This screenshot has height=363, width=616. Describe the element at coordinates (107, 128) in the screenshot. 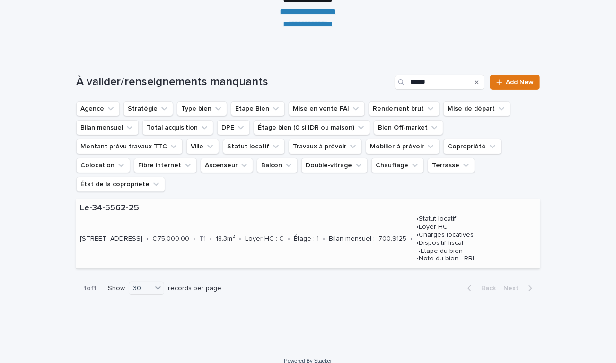

I see `button: Bilan mensuel` at that location.